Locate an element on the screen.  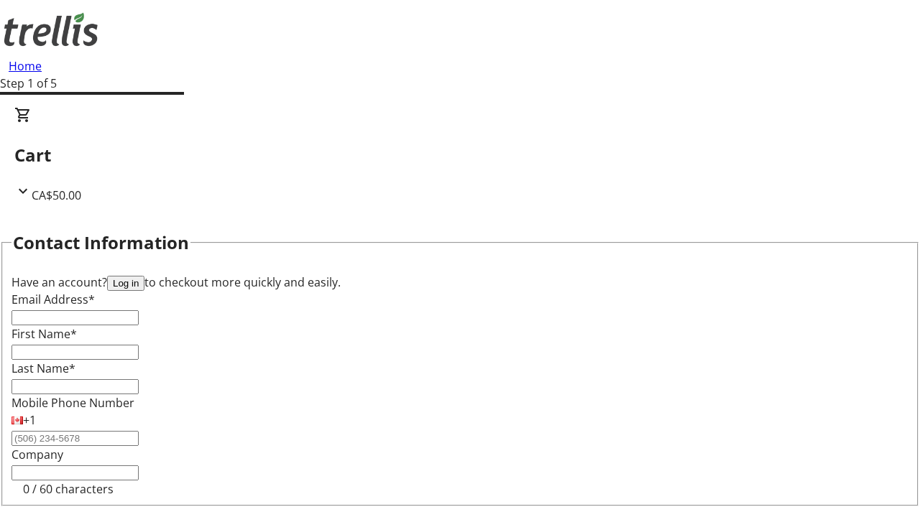
h2: Contact Information is located at coordinates (101, 243).